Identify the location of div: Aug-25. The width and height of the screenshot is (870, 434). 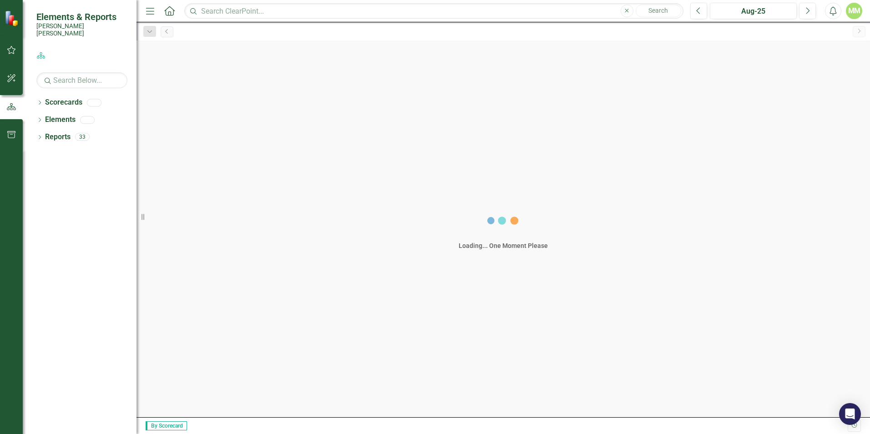
(753, 11).